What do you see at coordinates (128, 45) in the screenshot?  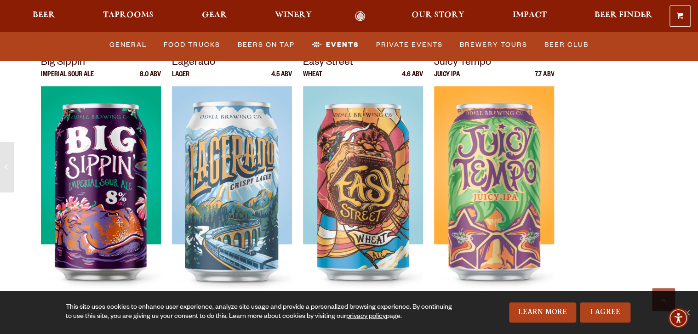 I see `a: General` at bounding box center [128, 45].